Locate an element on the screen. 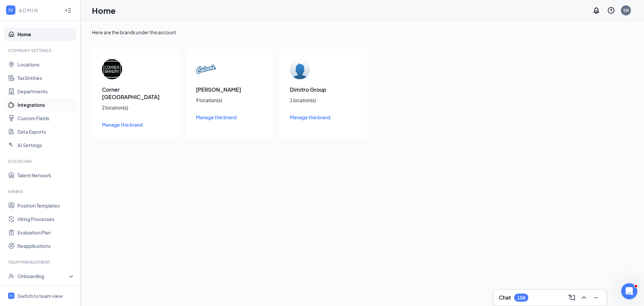 The width and height of the screenshot is (644, 306). a: Custom Fields is located at coordinates (46, 118).